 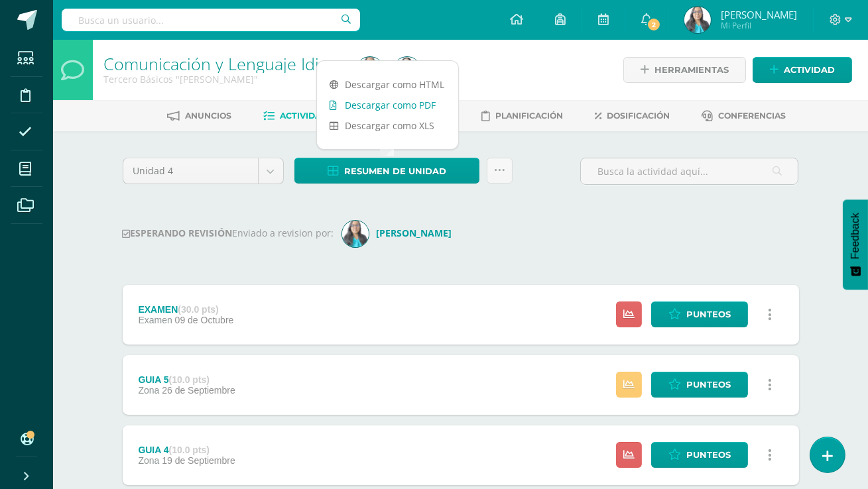 I want to click on span: Planificación, so click(x=529, y=115).